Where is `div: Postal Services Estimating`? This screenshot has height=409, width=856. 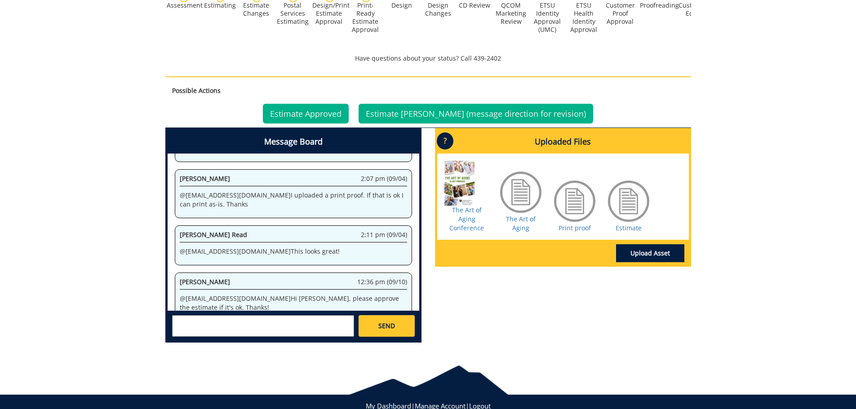 div: Postal Services Estimating is located at coordinates (292, 13).